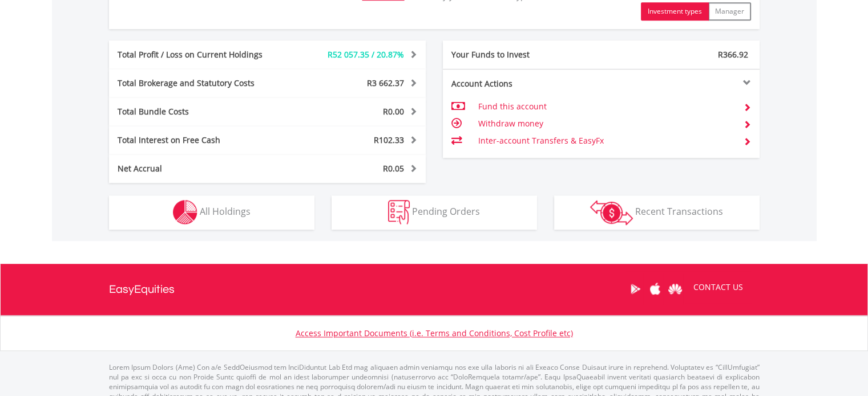  Describe the element at coordinates (366, 54) in the screenshot. I see `span: R52 057.35 / 20.87%` at that location.